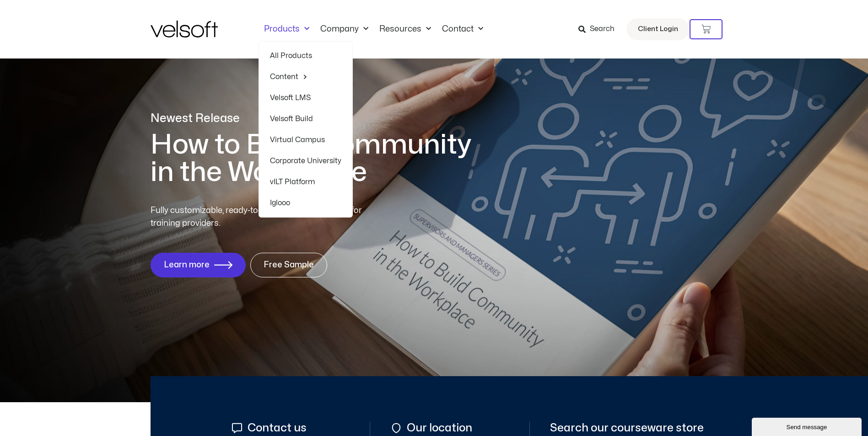 The image size is (868, 436). I want to click on a: vILT Platform, so click(306, 182).